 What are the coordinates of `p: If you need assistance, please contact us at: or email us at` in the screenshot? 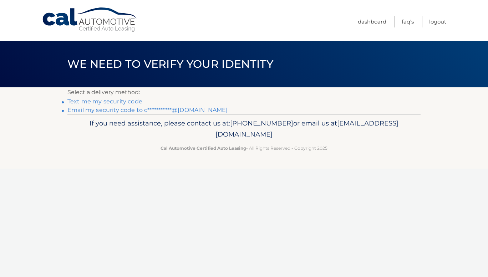 It's located at (244, 129).